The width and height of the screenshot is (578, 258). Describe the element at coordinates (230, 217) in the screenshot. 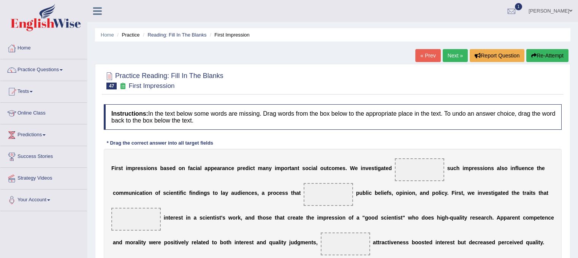

I see `b: w` at that location.